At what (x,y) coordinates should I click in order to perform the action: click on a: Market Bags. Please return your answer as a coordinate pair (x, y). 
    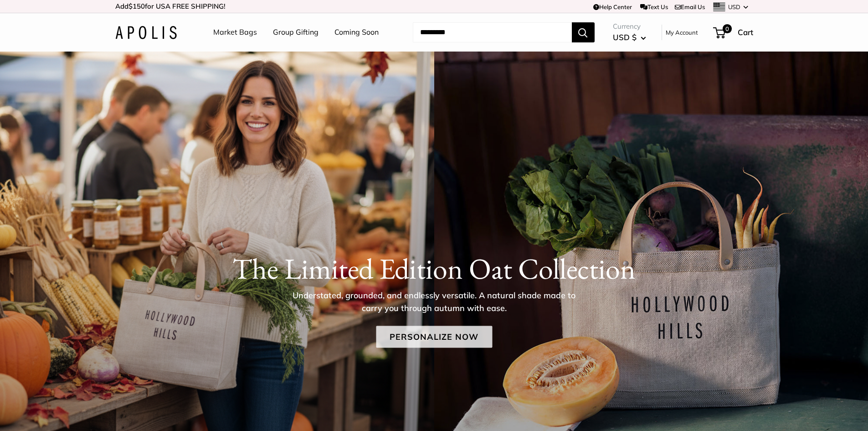
    Looking at the image, I should click on (235, 33).